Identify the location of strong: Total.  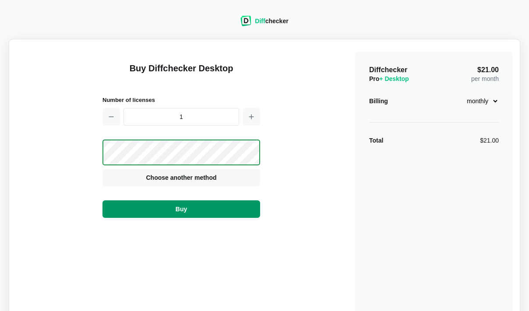
(376, 141).